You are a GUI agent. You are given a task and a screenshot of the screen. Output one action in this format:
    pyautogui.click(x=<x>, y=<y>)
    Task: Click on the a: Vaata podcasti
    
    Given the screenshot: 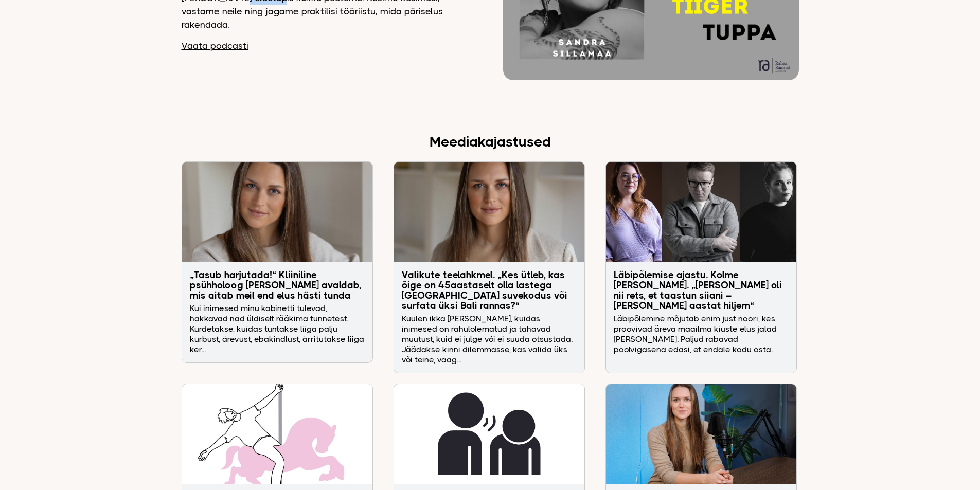 What is the action you would take?
    pyautogui.click(x=215, y=46)
    